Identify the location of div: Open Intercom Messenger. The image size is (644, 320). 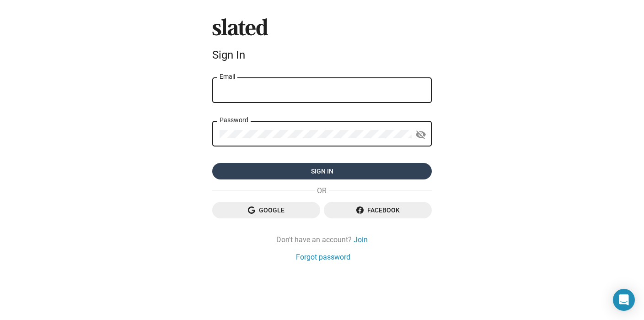
(624, 300).